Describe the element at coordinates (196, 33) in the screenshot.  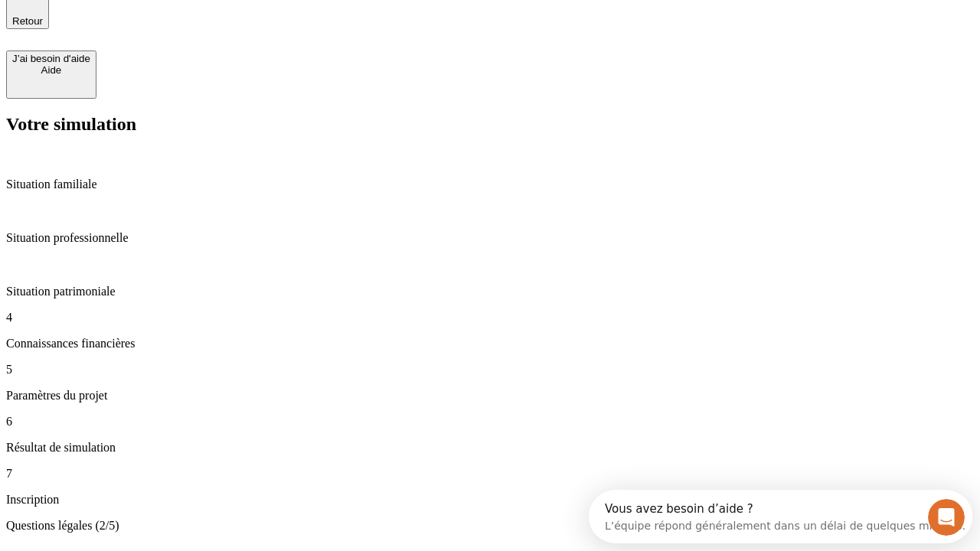
I see `div: L’équipe répond généralement dans un délai de quelques minutes.` at that location.